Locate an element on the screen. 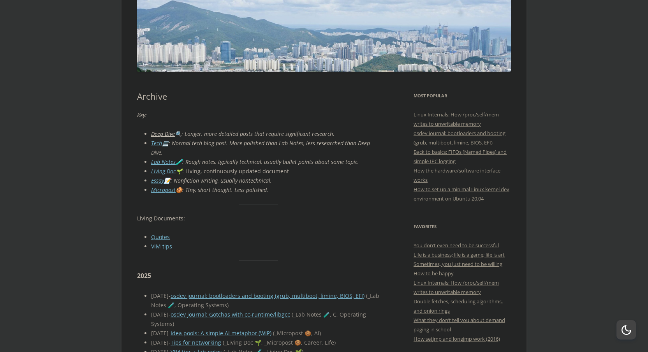 The width and height of the screenshot is (648, 352). a: How the hardware/software interface works is located at coordinates (457, 175).